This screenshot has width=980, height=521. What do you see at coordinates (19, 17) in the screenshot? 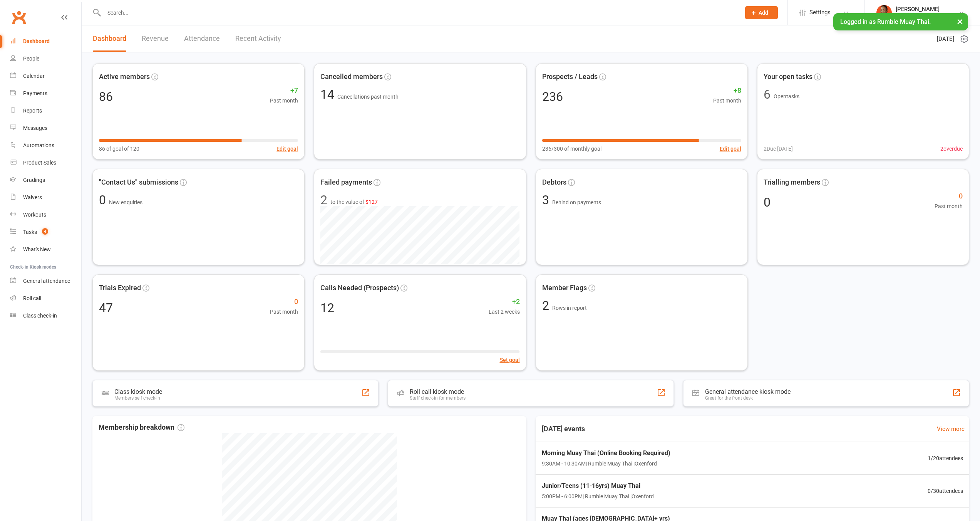
I see `a: Clubworx` at bounding box center [19, 17].